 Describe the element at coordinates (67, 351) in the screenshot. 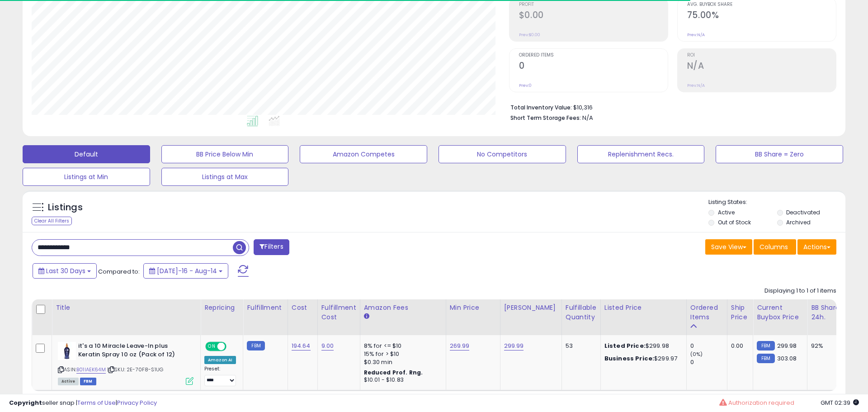

I see `img: 3194mBBP06L._SL40_.jpg` at that location.